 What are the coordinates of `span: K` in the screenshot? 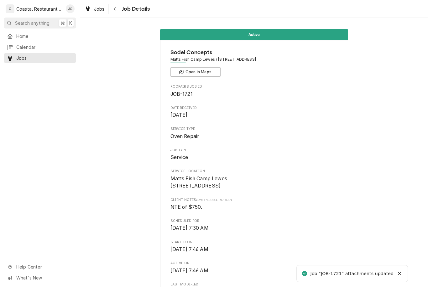 It's located at (70, 23).